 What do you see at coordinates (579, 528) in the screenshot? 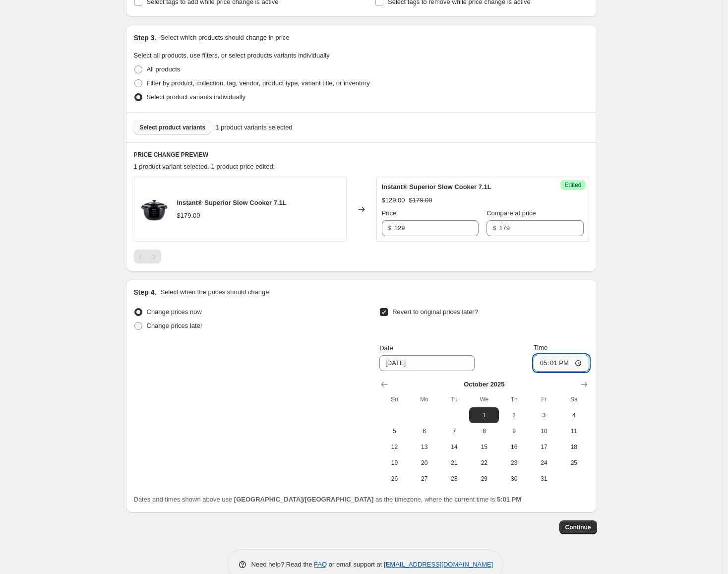
I see `span: Continue` at bounding box center [579, 528].